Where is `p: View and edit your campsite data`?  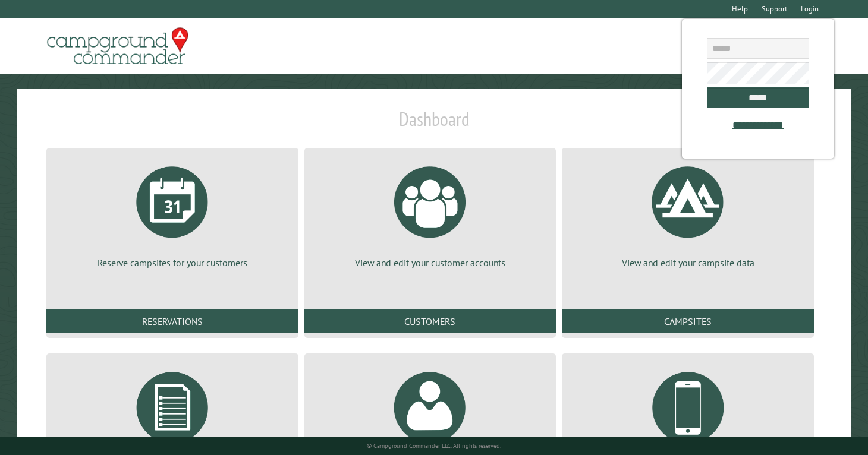 p: View and edit your campsite data is located at coordinates (688, 263).